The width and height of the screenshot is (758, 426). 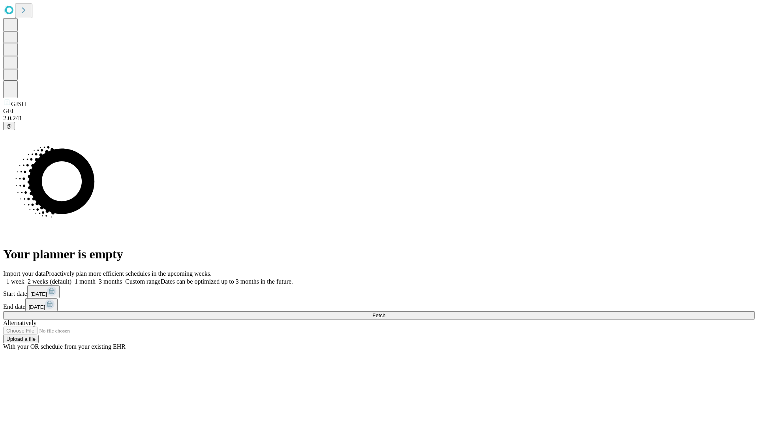 What do you see at coordinates (379, 315) in the screenshot?
I see `button: Fetch` at bounding box center [379, 315].